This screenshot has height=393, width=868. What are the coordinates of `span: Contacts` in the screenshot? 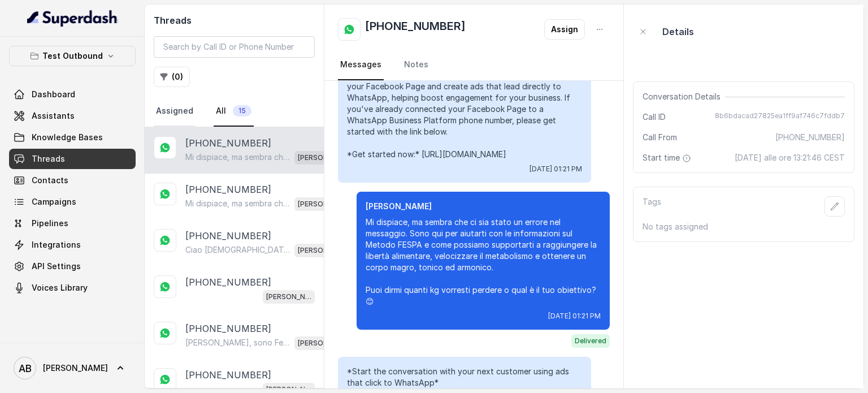 It's located at (50, 180).